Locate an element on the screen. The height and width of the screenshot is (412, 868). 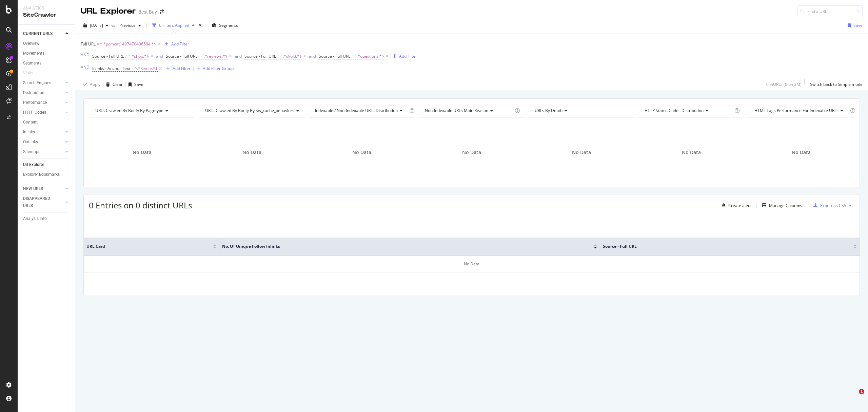
span: Indexable / Non-Indexable URLs distribution is located at coordinates (356, 110).